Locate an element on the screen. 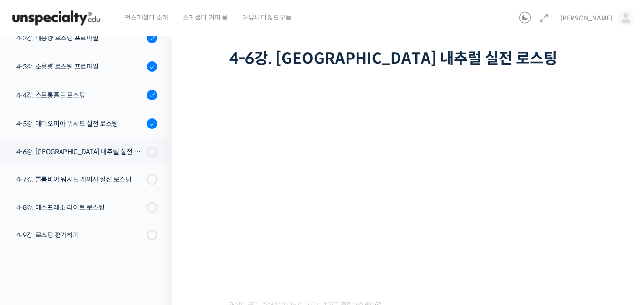 This screenshot has height=305, width=644. span: 홈 is located at coordinates (33, 244).